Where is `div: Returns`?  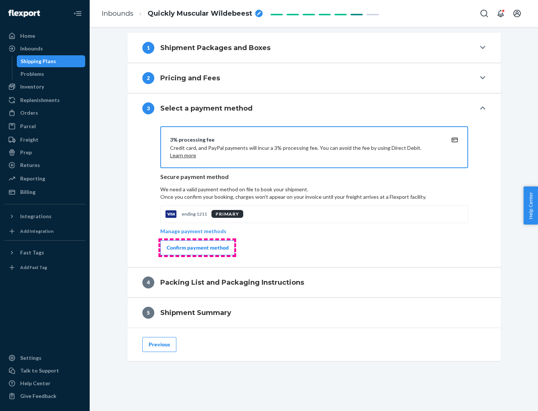
div: Returns is located at coordinates (30, 165).